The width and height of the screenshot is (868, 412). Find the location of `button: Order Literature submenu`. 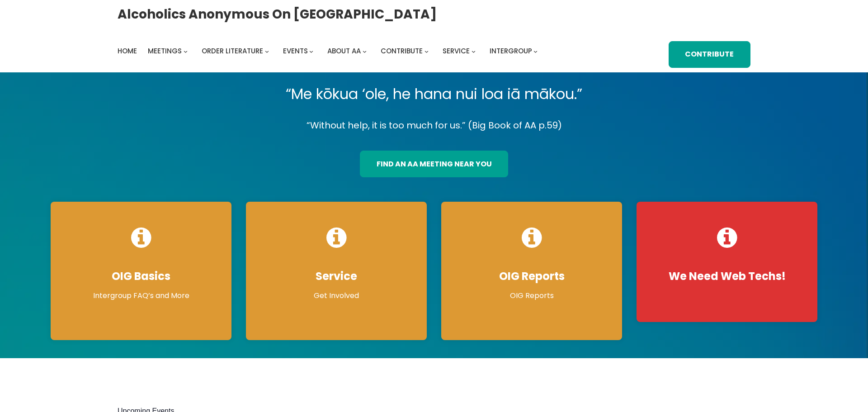

button: Order Literature submenu is located at coordinates (267, 51).